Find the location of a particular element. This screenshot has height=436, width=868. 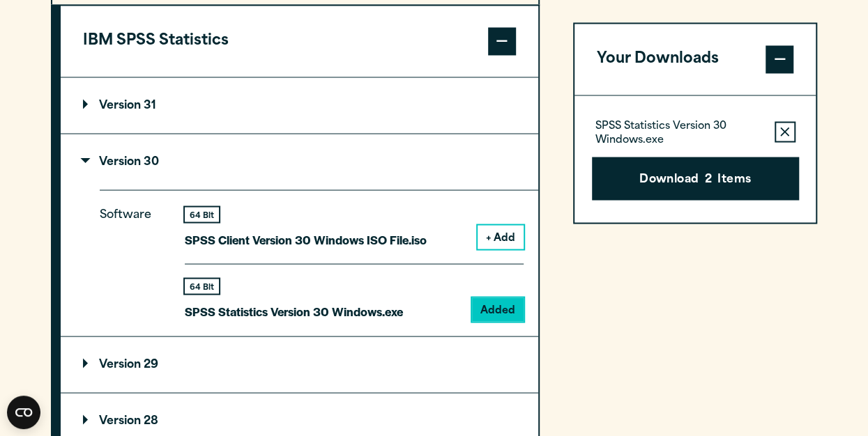

p: Version 30 is located at coordinates (121, 162).